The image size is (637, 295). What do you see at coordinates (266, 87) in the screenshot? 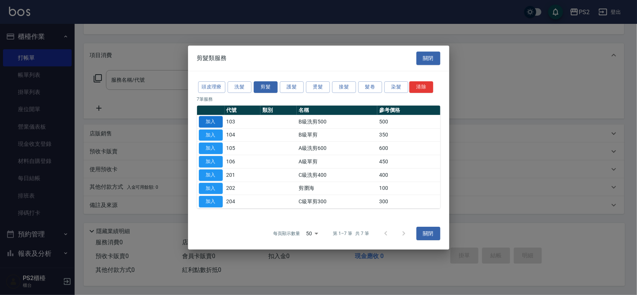
I see `button: 剪髮` at bounding box center [266, 87].